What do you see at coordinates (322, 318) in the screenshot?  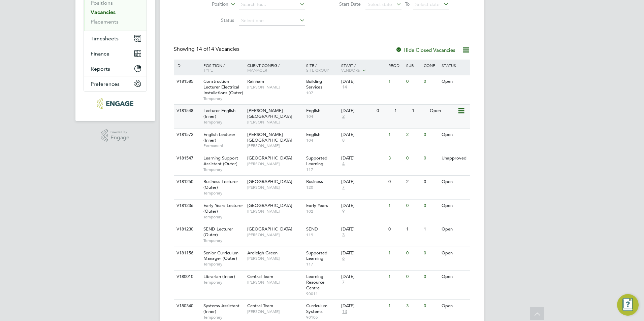 I see `span: 90105` at bounding box center [322, 318].